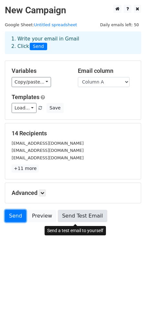 This screenshot has height=315, width=146. I want to click on div: Send a test email to yourself, so click(75, 231).